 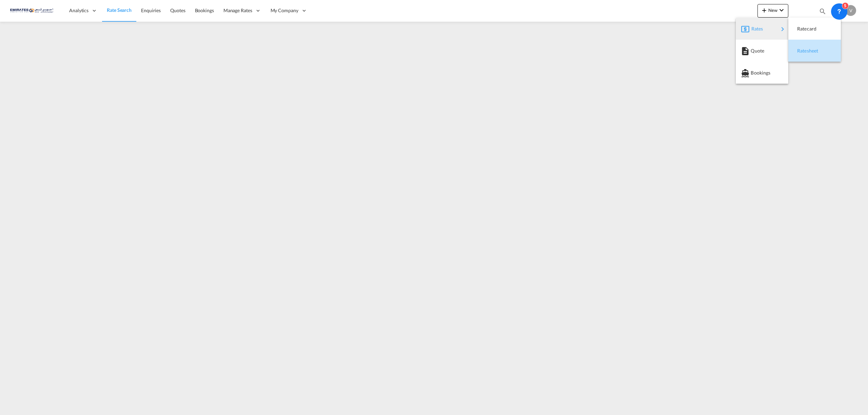 I want to click on button: Bookings, so click(x=762, y=73).